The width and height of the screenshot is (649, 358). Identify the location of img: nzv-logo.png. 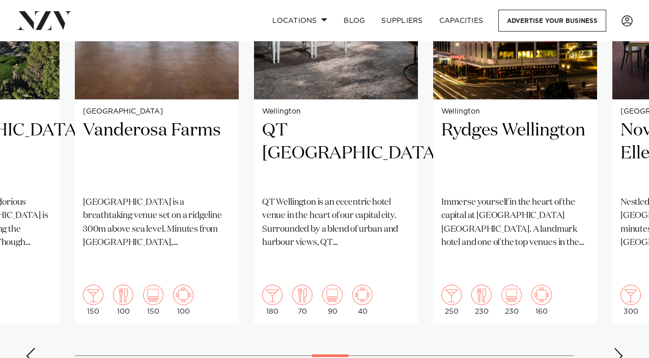
(44, 20).